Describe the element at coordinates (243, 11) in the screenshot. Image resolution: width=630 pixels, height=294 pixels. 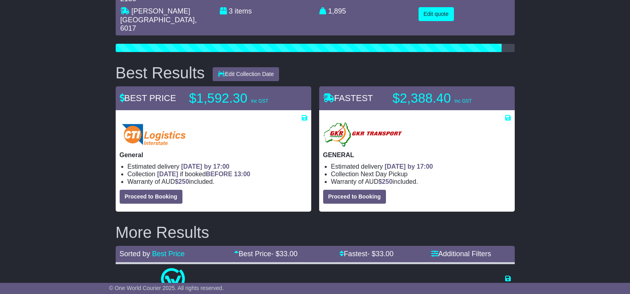
I see `span: items` at that location.